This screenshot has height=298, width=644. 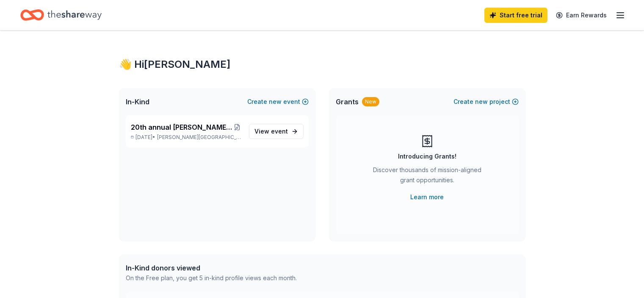 I want to click on div: Introducing Grants!, so click(x=428, y=156).